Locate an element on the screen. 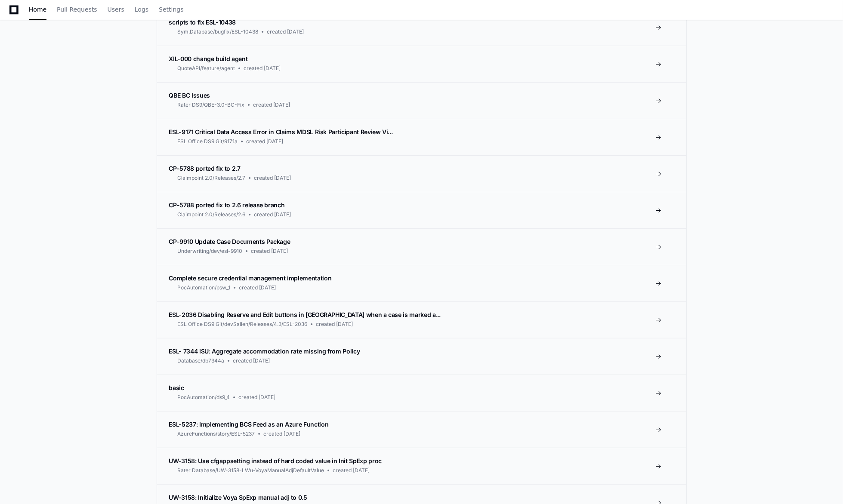 The width and height of the screenshot is (843, 504). span: AzureFunctions/story/ESL-5237 is located at coordinates (217, 434).